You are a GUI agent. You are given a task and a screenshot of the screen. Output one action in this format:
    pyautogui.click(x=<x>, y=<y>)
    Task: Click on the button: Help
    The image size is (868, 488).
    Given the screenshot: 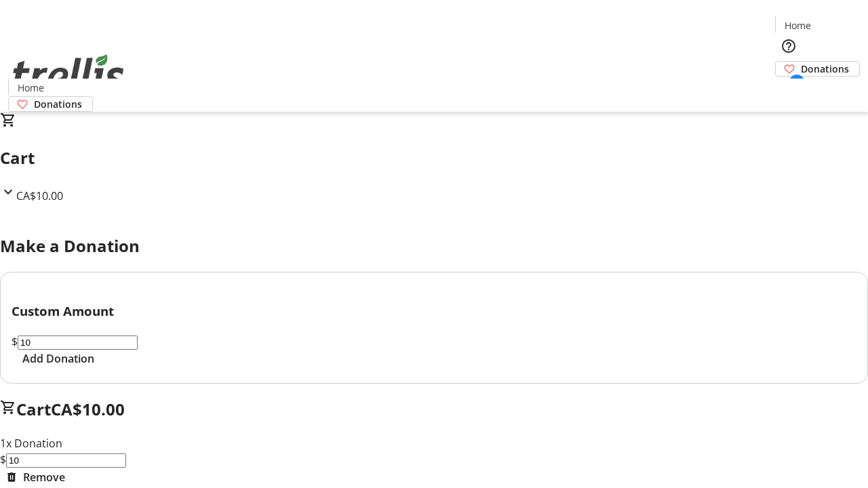 What is the action you would take?
    pyautogui.click(x=788, y=46)
    